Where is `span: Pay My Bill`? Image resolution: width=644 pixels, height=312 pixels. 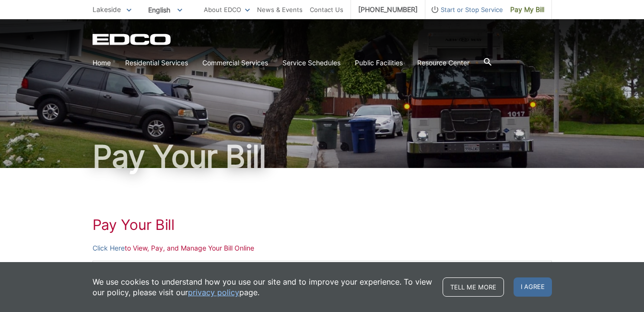 span: Pay My Bill is located at coordinates (527, 10).